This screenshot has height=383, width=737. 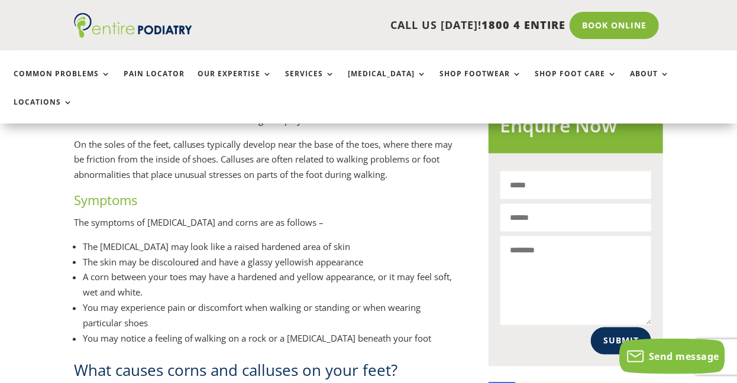 What do you see at coordinates (576, 82) in the screenshot?
I see `a: Shop Foot Care` at bounding box center [576, 82].